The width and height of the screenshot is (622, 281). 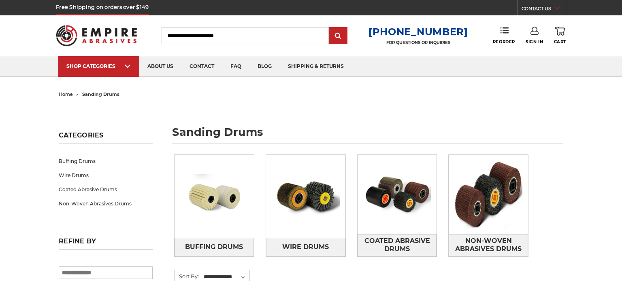 What do you see at coordinates (214, 247) in the screenshot?
I see `span: Buffing Drums` at bounding box center [214, 247].